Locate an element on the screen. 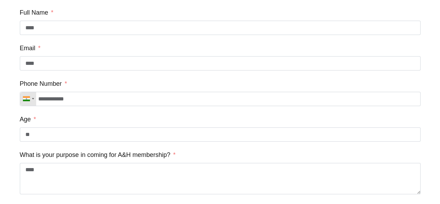 Image resolution: width=440 pixels, height=204 pixels. input: Age is located at coordinates (220, 134).